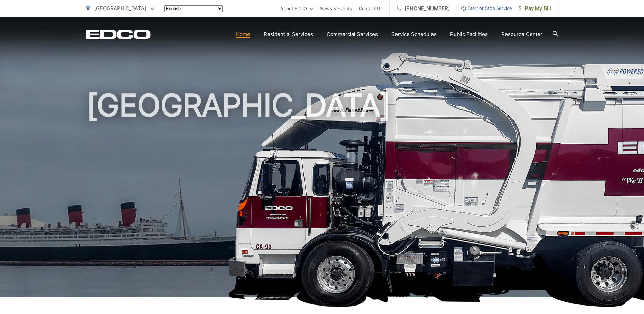  What do you see at coordinates (522, 34) in the screenshot?
I see `a: Resource Center` at bounding box center [522, 34].